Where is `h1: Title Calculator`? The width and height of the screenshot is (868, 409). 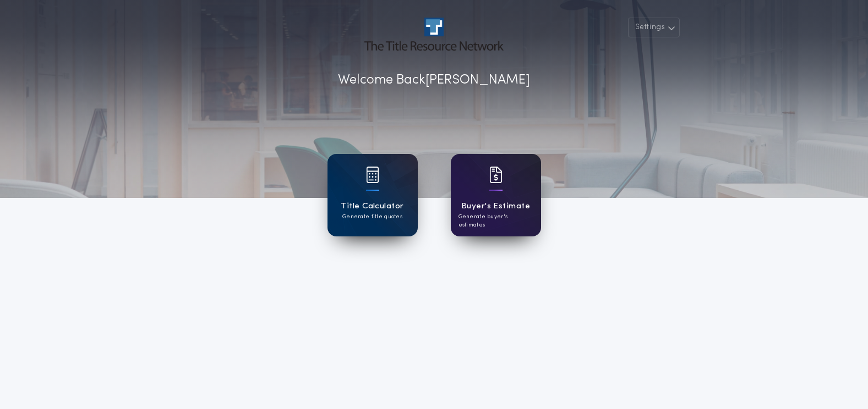
h1: Title Calculator is located at coordinates (372, 206).